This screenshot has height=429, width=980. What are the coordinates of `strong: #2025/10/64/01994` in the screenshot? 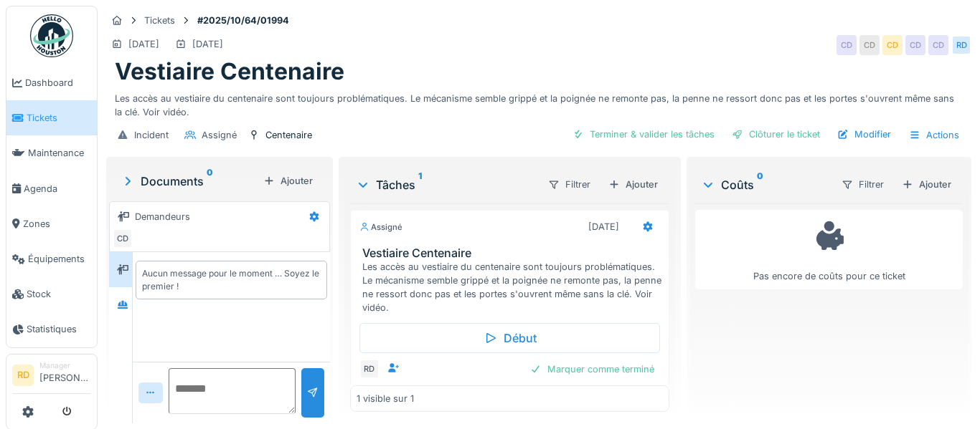 It's located at (244, 20).